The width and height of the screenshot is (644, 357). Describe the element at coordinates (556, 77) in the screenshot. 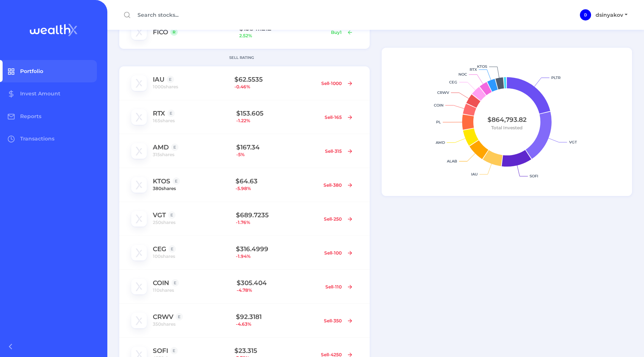

I see `text: PLTR` at that location.